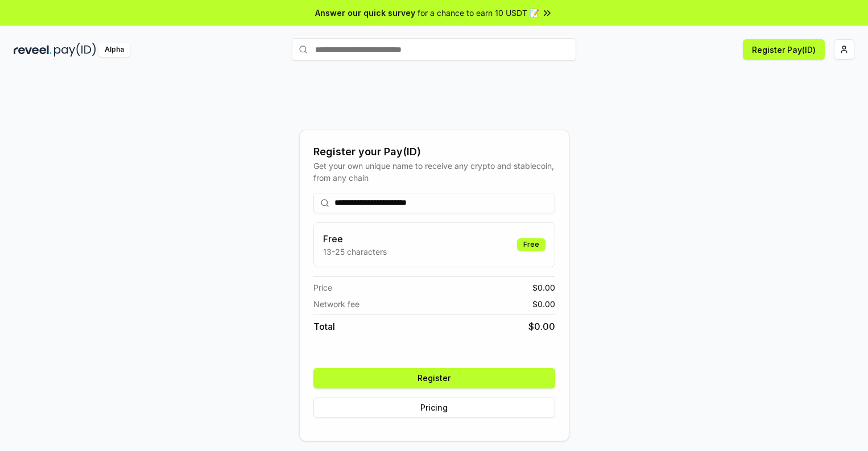 This screenshot has height=451, width=868. I want to click on div: Get your own unique name to receive any crypto and stablecoin, from any chain, so click(434, 172).